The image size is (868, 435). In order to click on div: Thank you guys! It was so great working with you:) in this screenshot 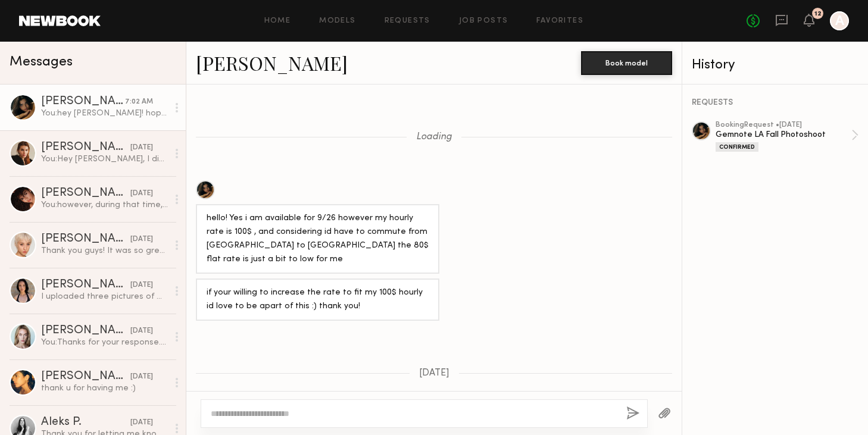, I will do `click(104, 251)`.